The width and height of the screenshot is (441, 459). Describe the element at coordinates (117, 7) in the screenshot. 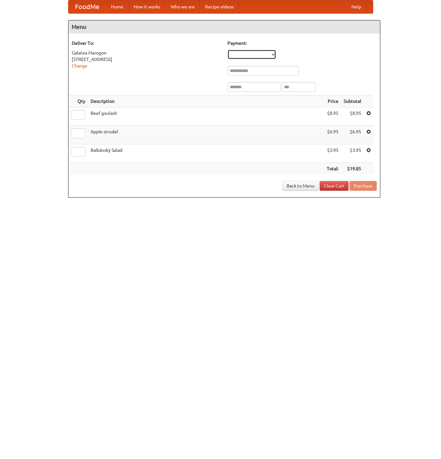

I see `a: Home` at that location.